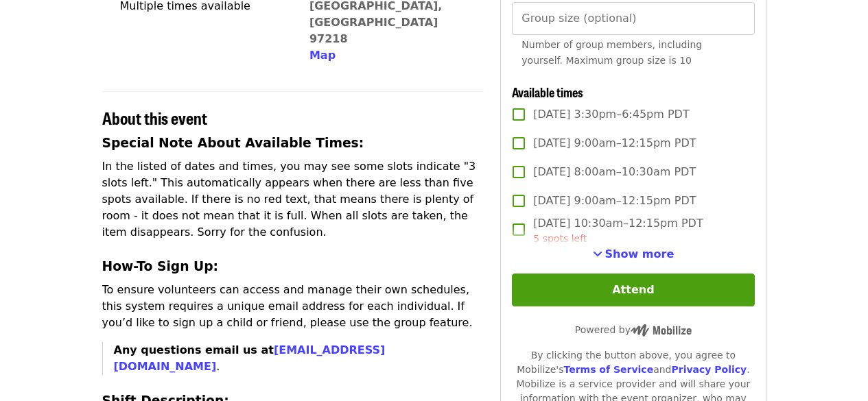 The width and height of the screenshot is (868, 401). I want to click on strong: Special Note About Available Times:, so click(233, 143).